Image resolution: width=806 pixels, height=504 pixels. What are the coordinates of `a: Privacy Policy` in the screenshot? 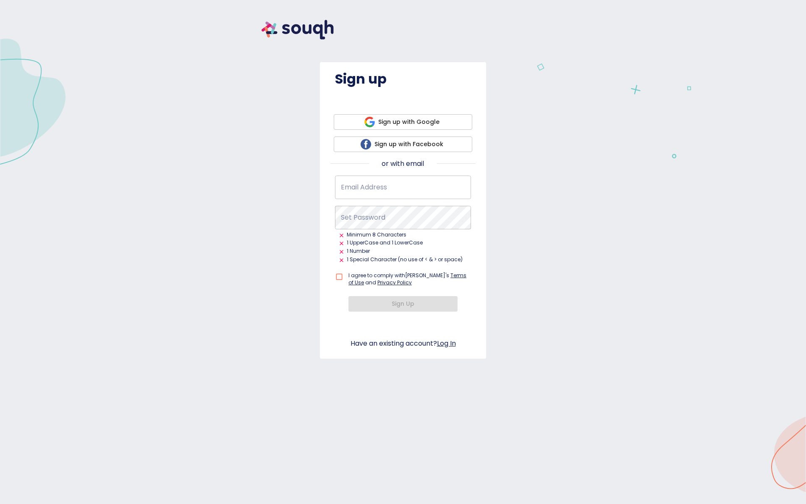 It's located at (395, 282).